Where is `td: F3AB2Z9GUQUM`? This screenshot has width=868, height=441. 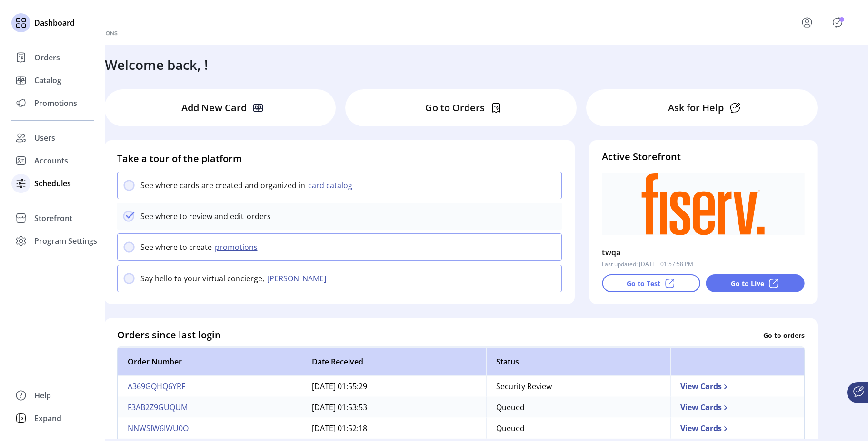 td: F3AB2Z9GUQUM is located at coordinates (209, 407).